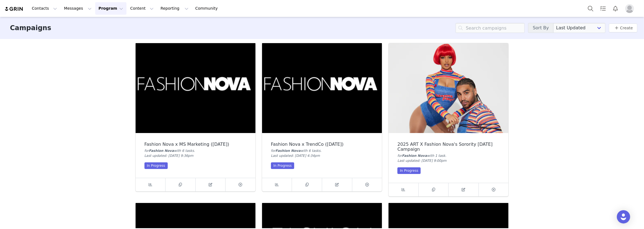 The width and height of the screenshot is (644, 229). What do you see at coordinates (14, 9) in the screenshot?
I see `a: grin logo` at bounding box center [14, 9].